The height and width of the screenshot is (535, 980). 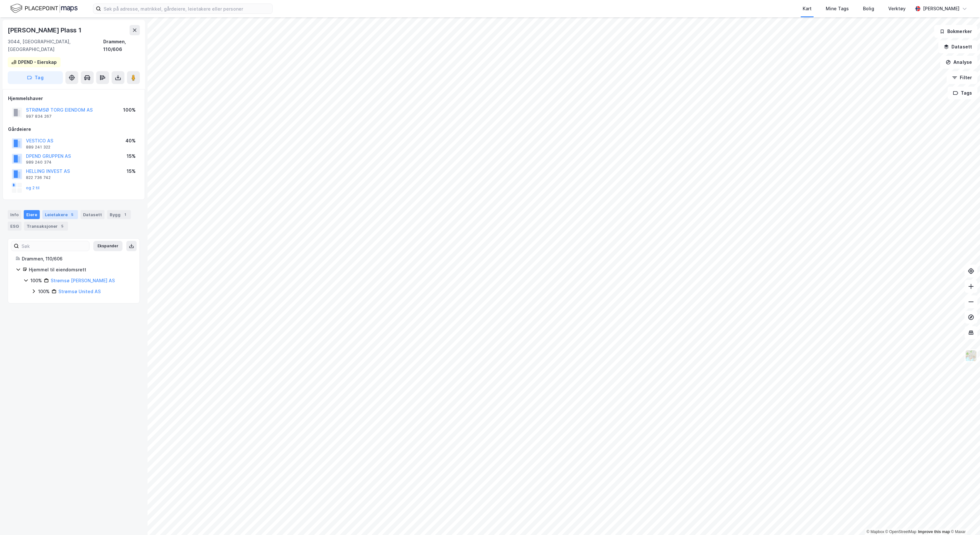 What do you see at coordinates (74, 98) in the screenshot?
I see `div: Hjemmelshaver` at bounding box center [74, 98].